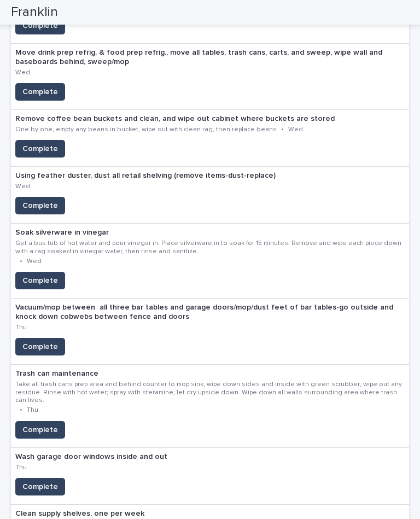 The image size is (420, 519). Describe the element at coordinates (97, 457) in the screenshot. I see `p: Wash garage door windows inside and out` at that location.